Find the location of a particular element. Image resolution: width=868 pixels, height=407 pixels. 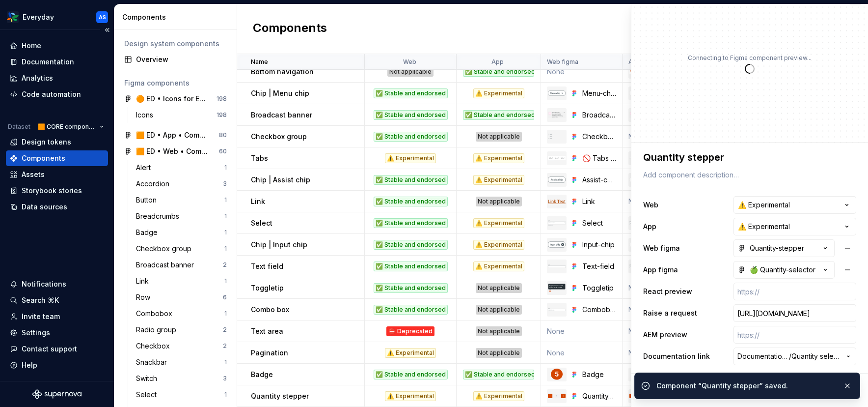

a: Home is located at coordinates (57, 46).